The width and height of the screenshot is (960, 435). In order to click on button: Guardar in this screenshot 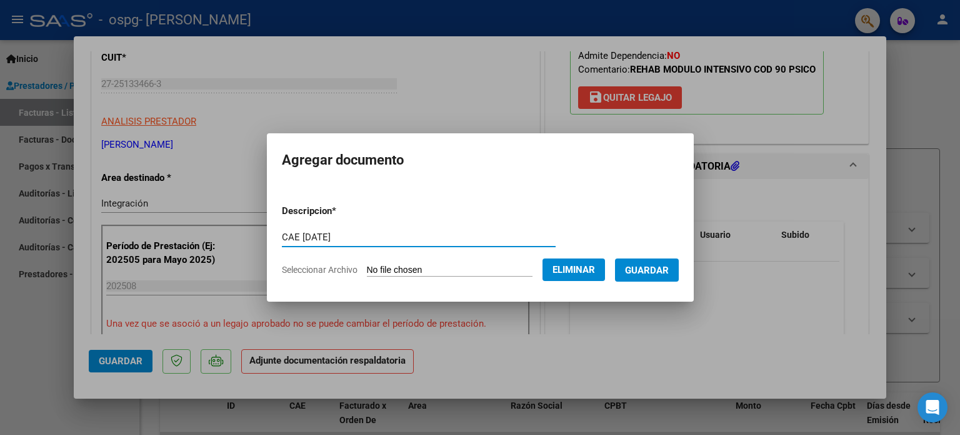, I will do `click(647, 269)`.